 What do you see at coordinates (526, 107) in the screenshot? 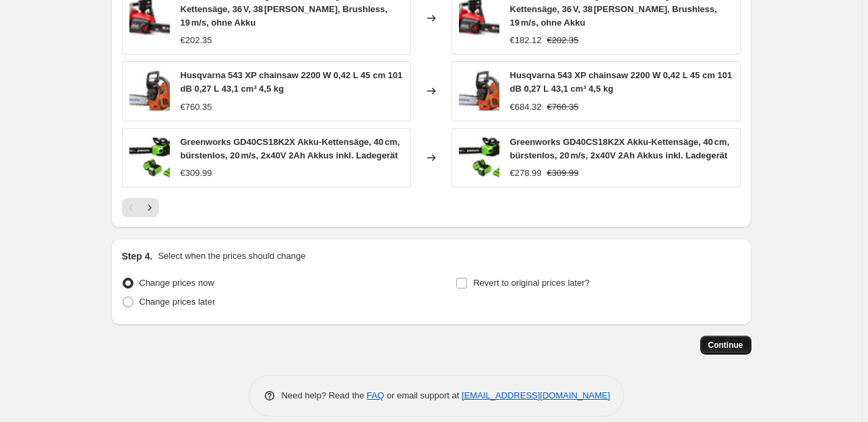
I see `div: €684.32` at bounding box center [526, 107].